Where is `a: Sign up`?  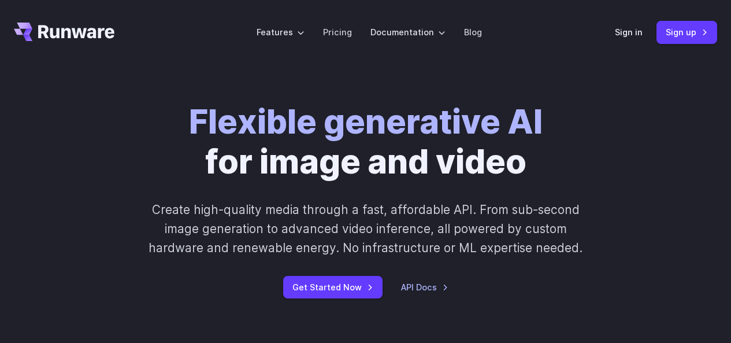 a: Sign up is located at coordinates (686, 32).